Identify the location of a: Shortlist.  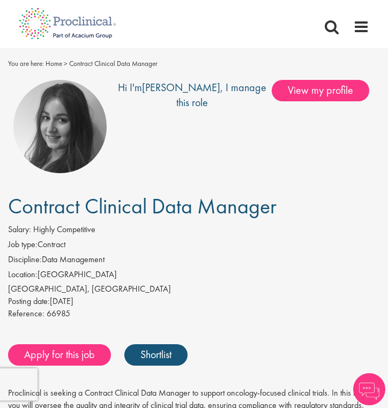
(156, 355).